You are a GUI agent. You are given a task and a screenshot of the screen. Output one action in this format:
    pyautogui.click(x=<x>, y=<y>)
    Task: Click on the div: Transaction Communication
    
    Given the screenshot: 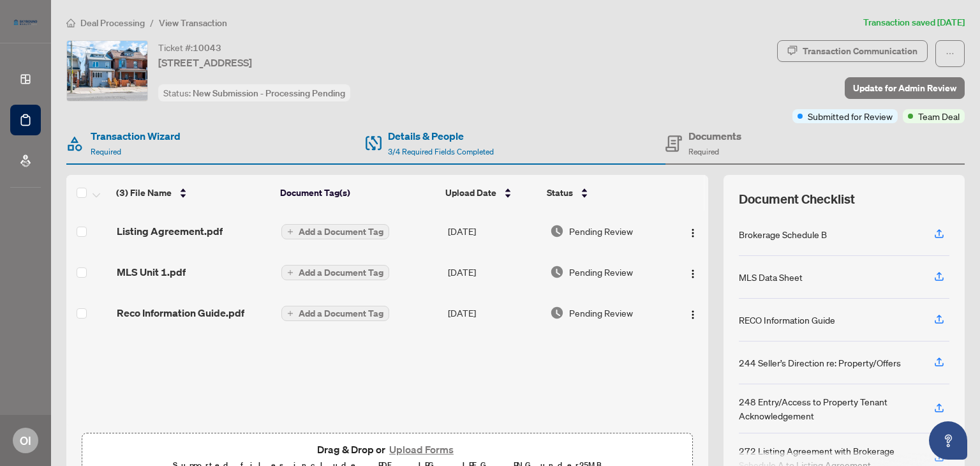 What is the action you would take?
    pyautogui.click(x=860, y=51)
    